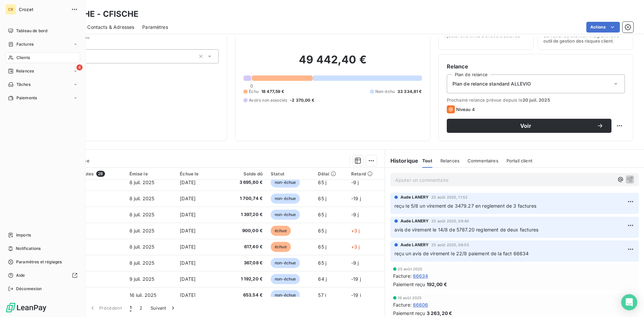  I want to click on span: Crozet, so click(43, 9).